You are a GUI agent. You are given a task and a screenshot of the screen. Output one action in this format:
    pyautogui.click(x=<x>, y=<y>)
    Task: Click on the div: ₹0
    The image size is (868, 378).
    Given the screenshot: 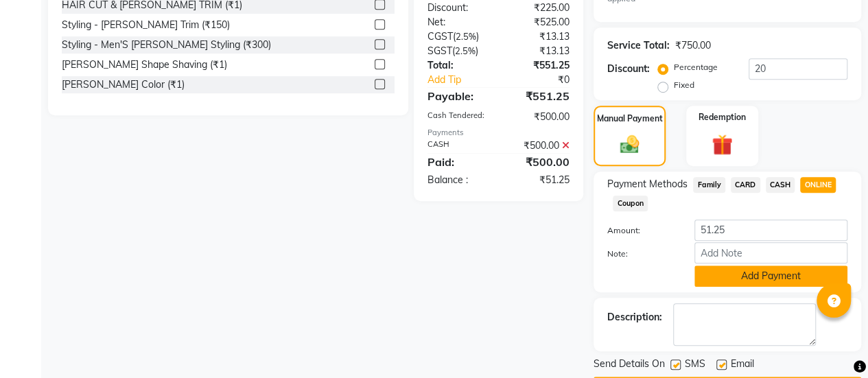 What is the action you would take?
    pyautogui.click(x=545, y=80)
    